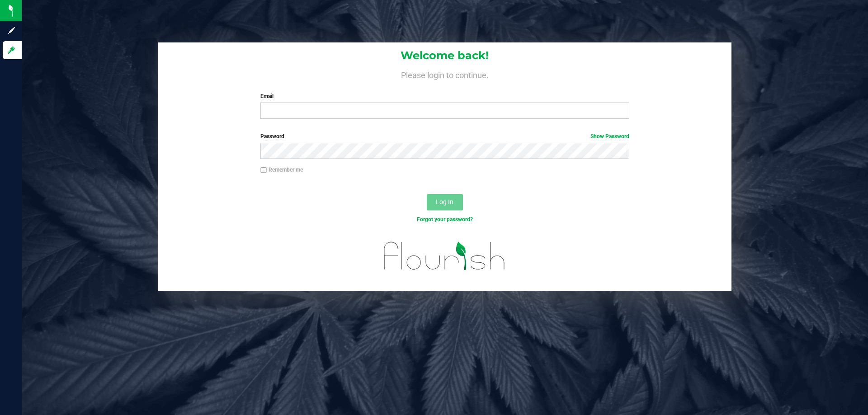 This screenshot has height=415, width=868. Describe the element at coordinates (263, 170) in the screenshot. I see `input: Remember me` at that location.